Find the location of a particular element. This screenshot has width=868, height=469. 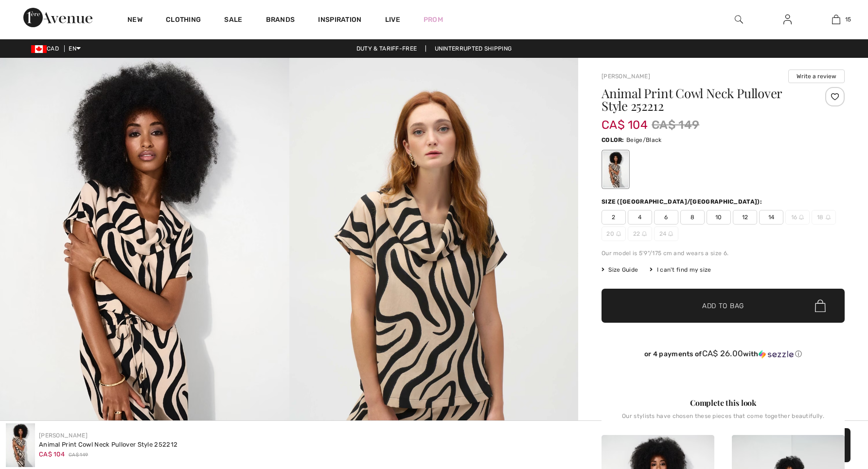

img: Sezzle is located at coordinates (776, 354).